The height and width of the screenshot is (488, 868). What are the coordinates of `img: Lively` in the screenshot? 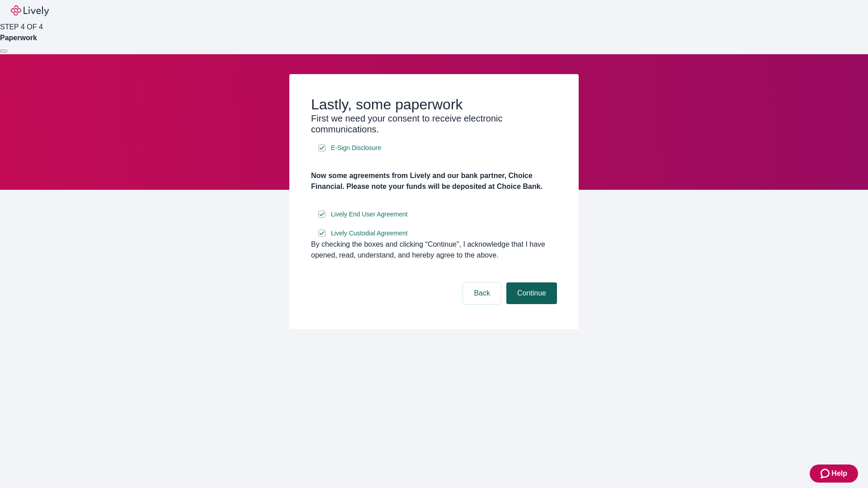 It's located at (30, 11).